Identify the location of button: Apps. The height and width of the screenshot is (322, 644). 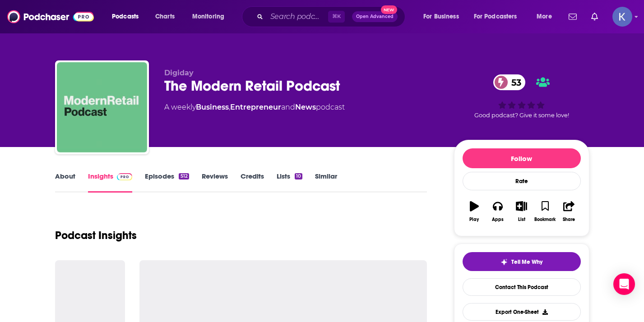
(498, 211).